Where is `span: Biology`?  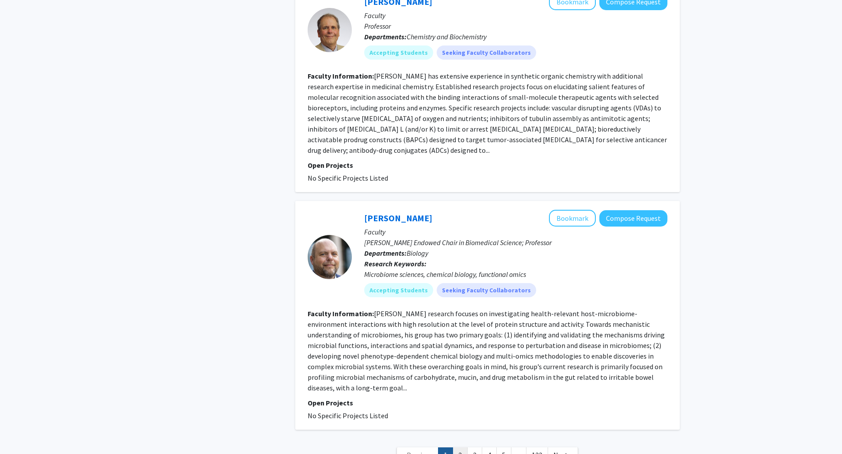
span: Biology is located at coordinates (417, 253).